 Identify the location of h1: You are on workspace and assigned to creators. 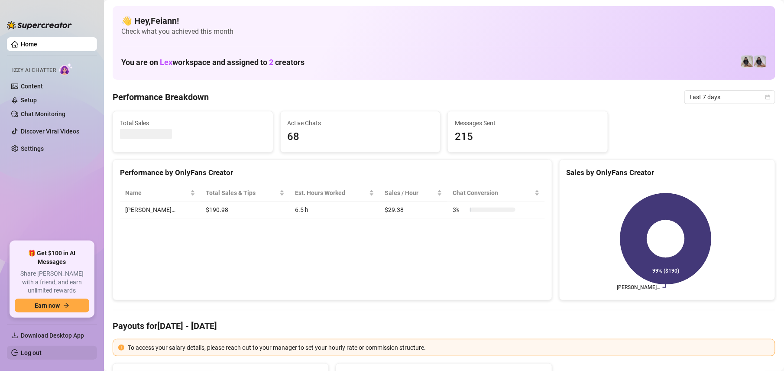
(213, 62).